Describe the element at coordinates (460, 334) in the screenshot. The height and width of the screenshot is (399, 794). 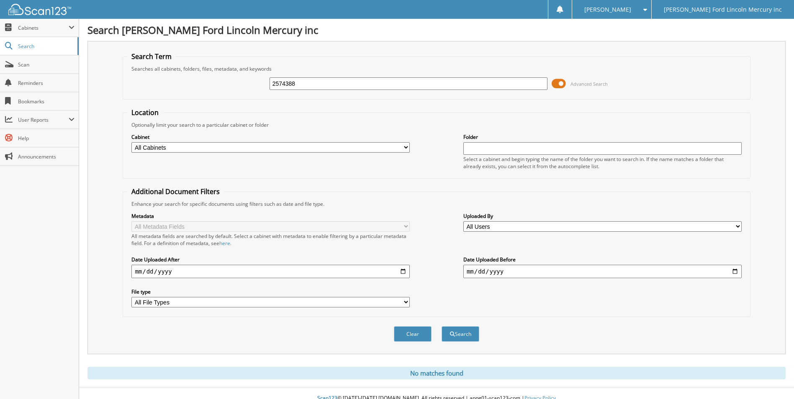
I see `button: Search` at that location.